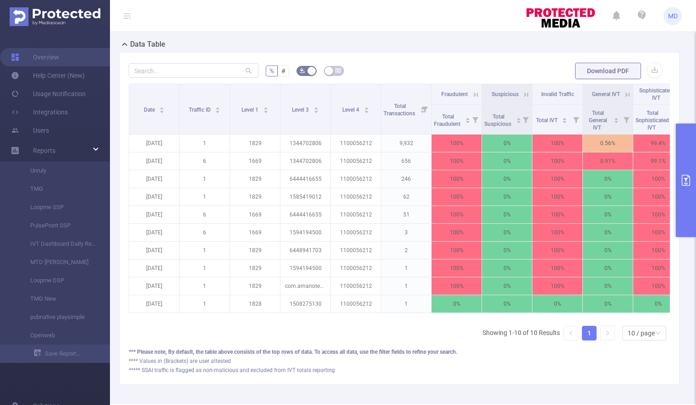 This screenshot has width=696, height=405. What do you see at coordinates (59, 281) in the screenshot?
I see `a: Loopme DSP` at bounding box center [59, 281].